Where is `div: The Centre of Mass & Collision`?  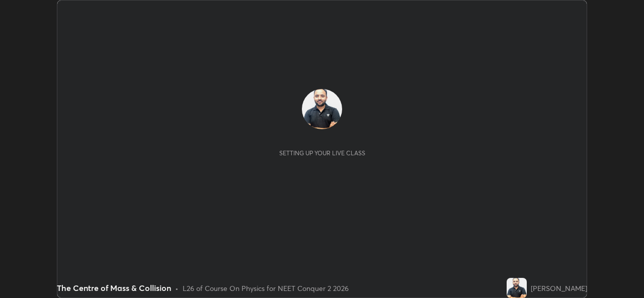
div: The Centre of Mass & Collision is located at coordinates (114, 288).